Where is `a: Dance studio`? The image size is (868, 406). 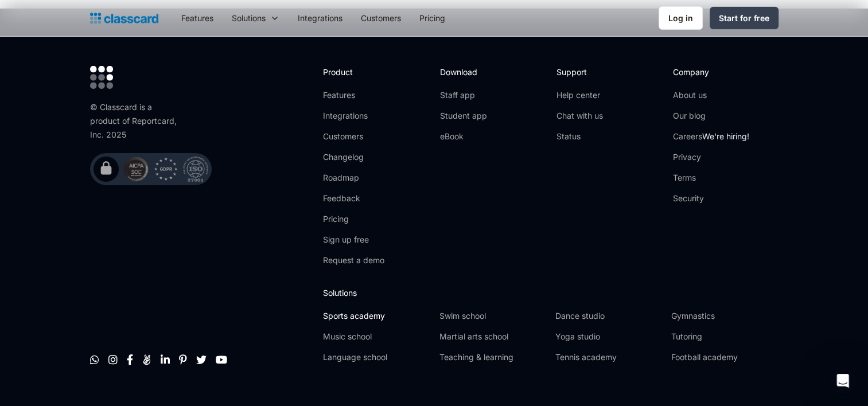 a: Dance studio is located at coordinates (609, 316).